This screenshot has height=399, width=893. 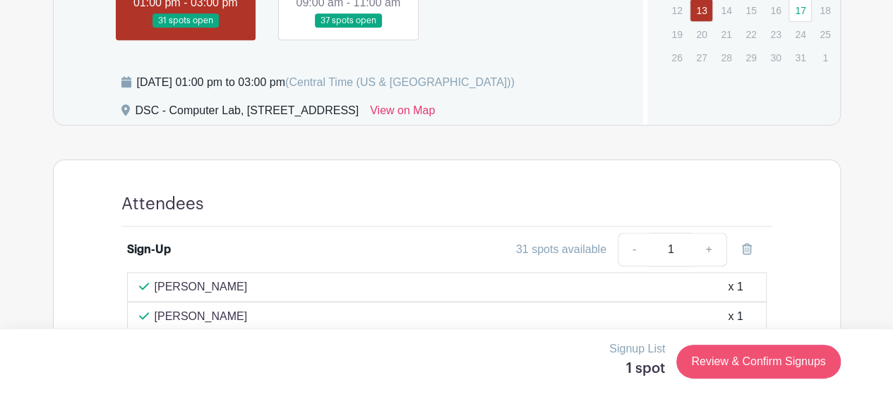 What do you see at coordinates (402, 114) in the screenshot?
I see `a: View on Map` at bounding box center [402, 114].